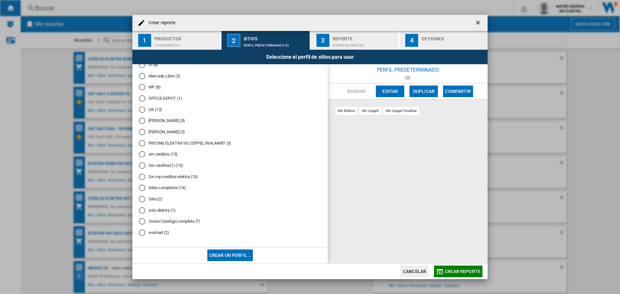 Image resolution: width=620 pixels, height=294 pixels. Describe the element at coordinates (230, 65) in the screenshot. I see `md-radio-button: lfl (8)` at that location.